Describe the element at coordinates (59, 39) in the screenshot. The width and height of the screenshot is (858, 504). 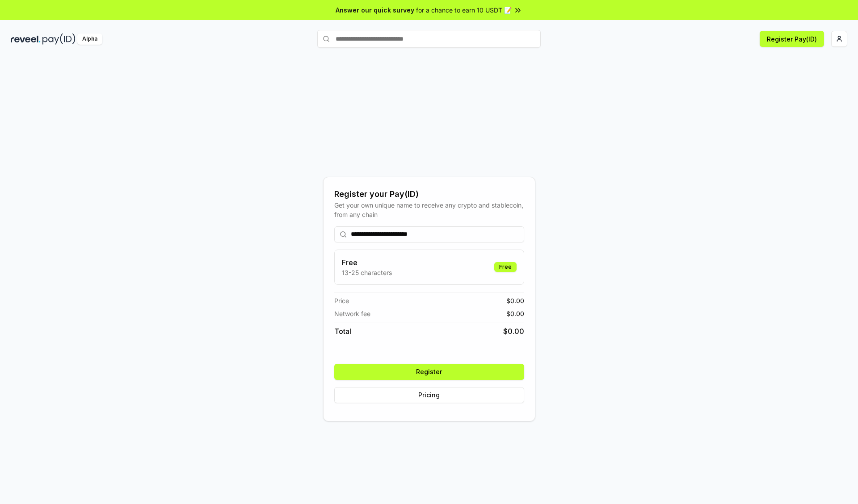
I see `img: pay_id` at that location.